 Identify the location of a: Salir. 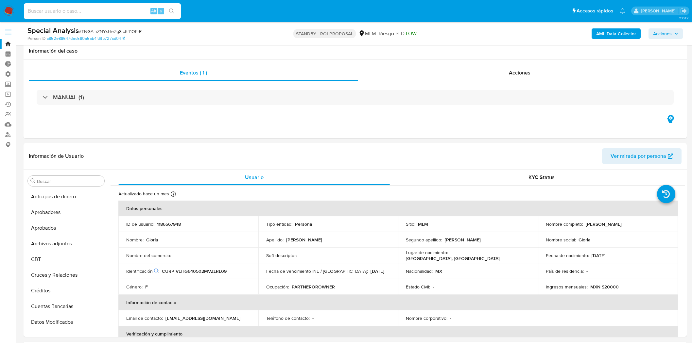
(683, 11).